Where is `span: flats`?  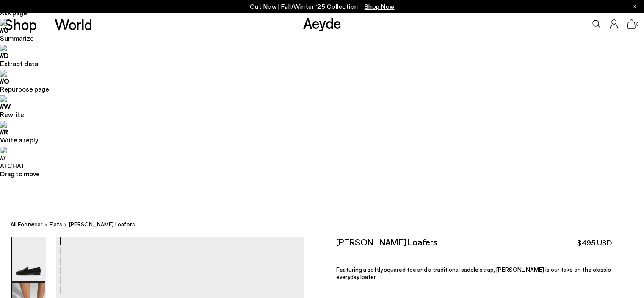 span: flats is located at coordinates (56, 224).